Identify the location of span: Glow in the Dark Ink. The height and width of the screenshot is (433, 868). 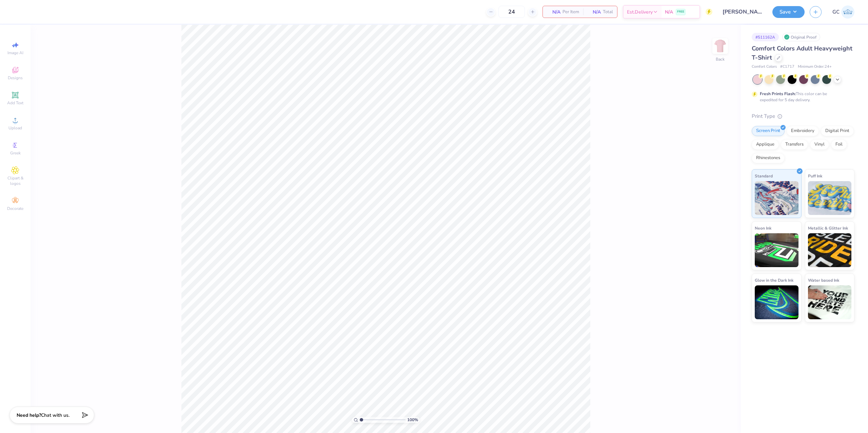
(773, 280).